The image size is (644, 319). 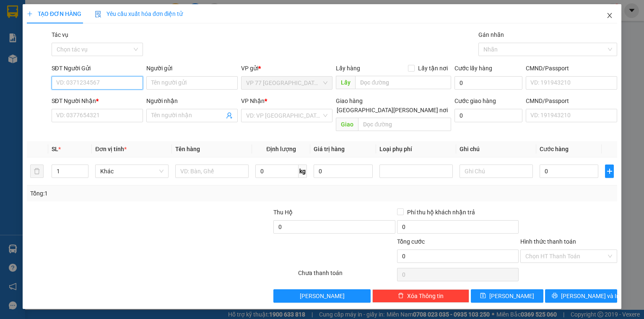 I want to click on span: Cước hàng, so click(x=554, y=149).